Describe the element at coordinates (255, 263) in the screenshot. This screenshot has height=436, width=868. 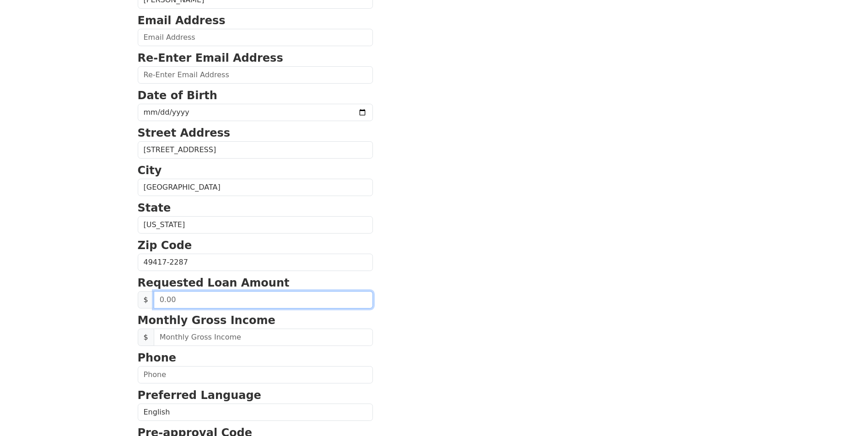
I see `input: Zip Code` at that location.